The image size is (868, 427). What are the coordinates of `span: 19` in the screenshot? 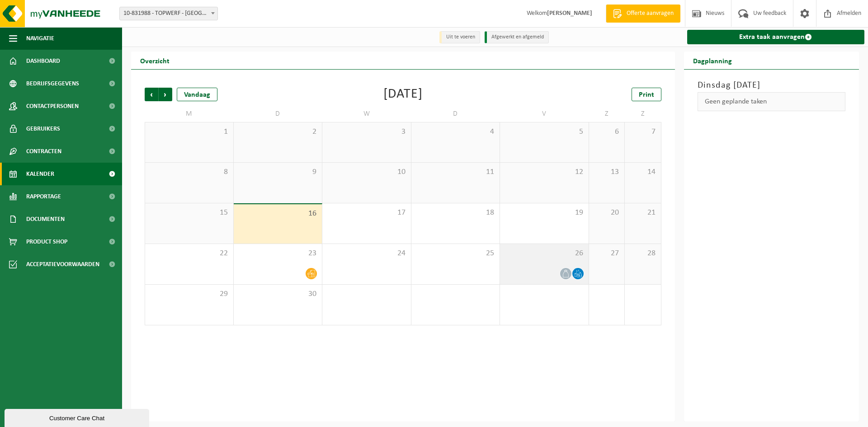 It's located at (545, 213).